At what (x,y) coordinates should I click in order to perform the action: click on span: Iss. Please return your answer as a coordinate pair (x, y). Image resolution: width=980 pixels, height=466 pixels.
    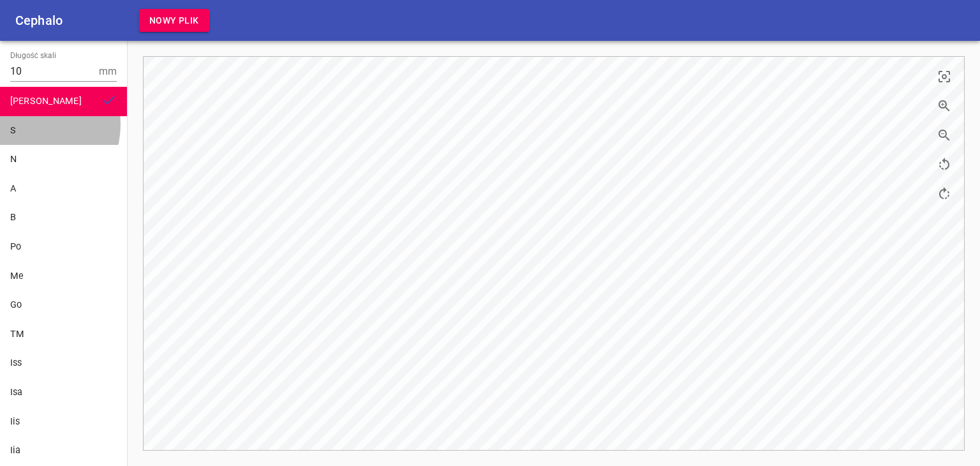
    Looking at the image, I should click on (16, 363).